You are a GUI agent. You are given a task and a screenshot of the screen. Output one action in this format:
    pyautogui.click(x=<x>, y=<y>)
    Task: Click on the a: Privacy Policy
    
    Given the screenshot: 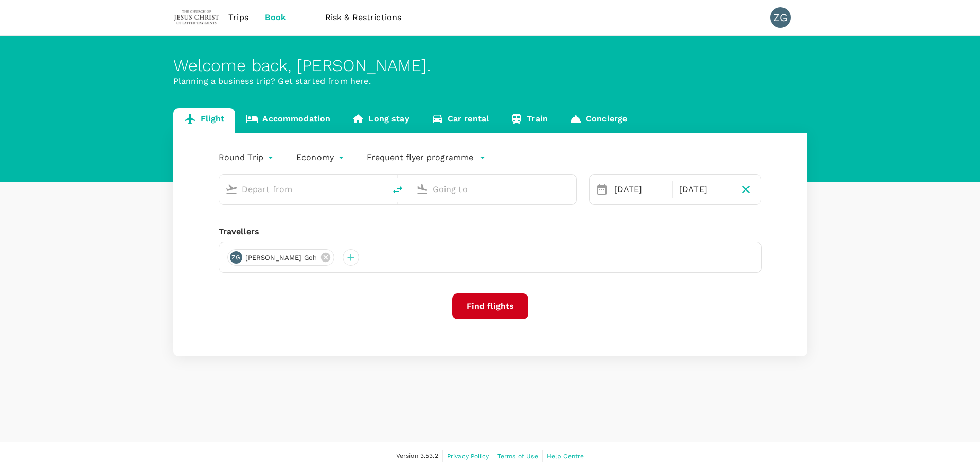 What is the action you would take?
    pyautogui.click(x=468, y=456)
    